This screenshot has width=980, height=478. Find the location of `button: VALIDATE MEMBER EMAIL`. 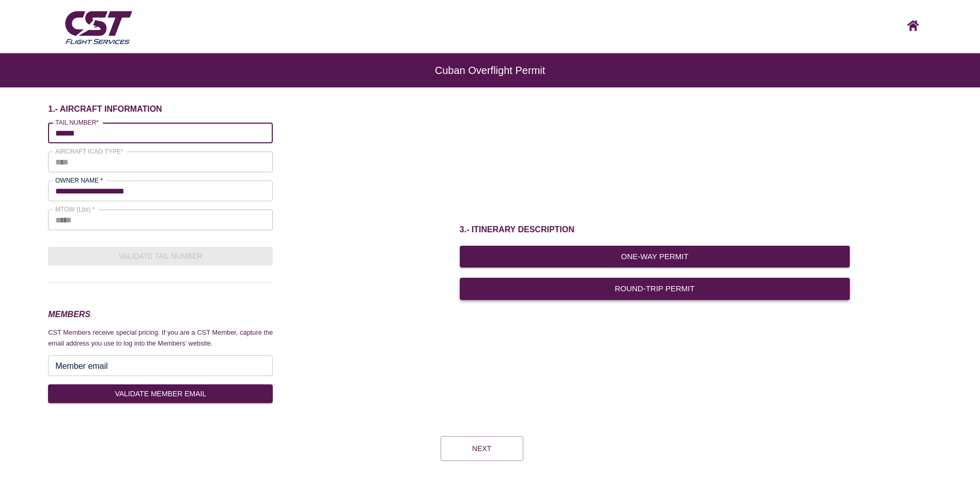

button: VALIDATE MEMBER EMAIL is located at coordinates (160, 394).